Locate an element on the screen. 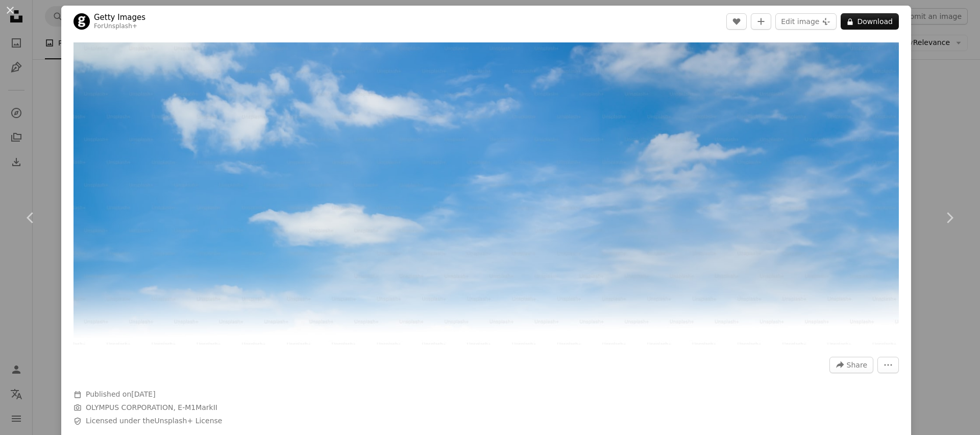 The image size is (980, 435). a: Unsplash+ License is located at coordinates (188, 420).